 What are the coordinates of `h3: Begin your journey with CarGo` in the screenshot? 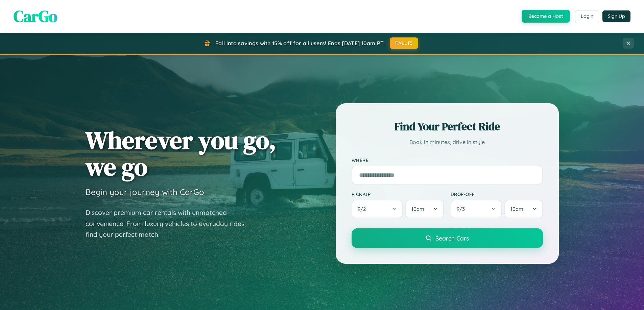 It's located at (145, 192).